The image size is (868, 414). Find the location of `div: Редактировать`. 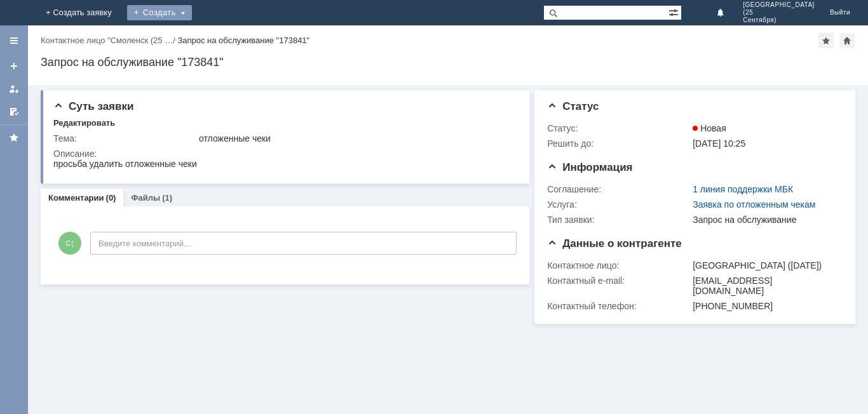

div: Редактировать is located at coordinates (84, 123).